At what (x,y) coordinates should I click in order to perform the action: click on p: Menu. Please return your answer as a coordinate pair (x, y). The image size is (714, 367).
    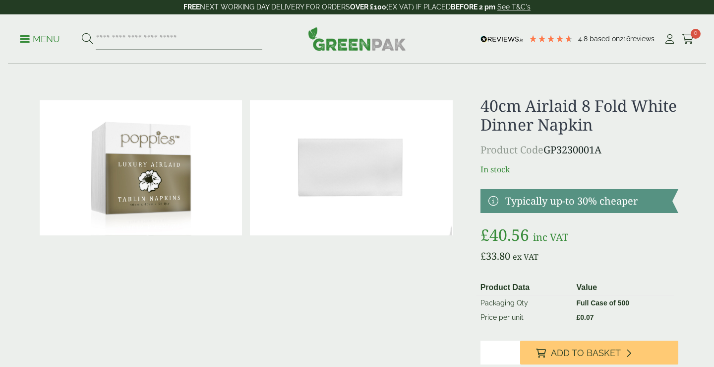
    Looking at the image, I should click on (40, 39).